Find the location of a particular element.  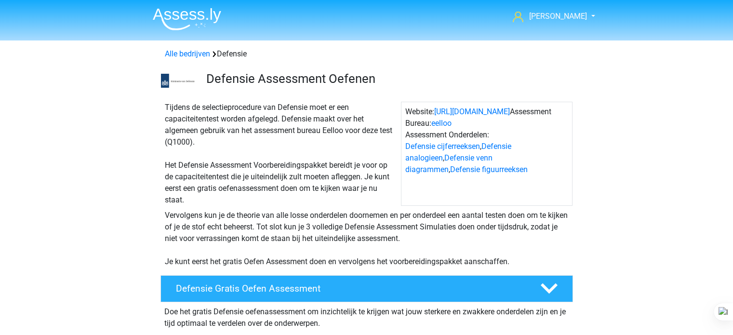

a: Defensie venn diagrammen is located at coordinates (449, 163).